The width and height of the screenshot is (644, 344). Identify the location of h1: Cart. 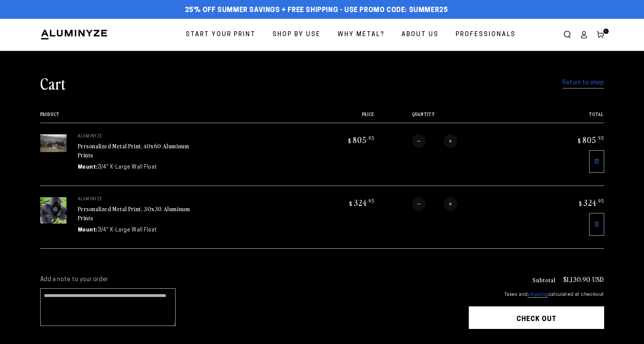
(53, 83).